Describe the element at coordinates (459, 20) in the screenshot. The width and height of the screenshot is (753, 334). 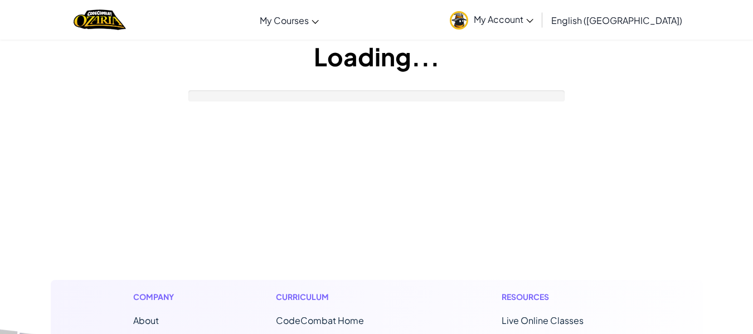
I see `img: avatar` at that location.